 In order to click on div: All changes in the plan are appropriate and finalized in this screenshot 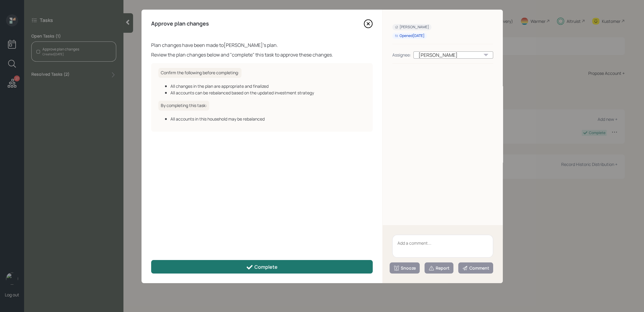, I will do `click(268, 86)`.